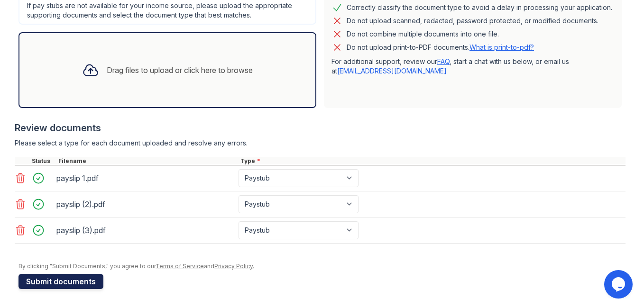 The width and height of the screenshot is (644, 308). I want to click on div: Review documents, so click(320, 128).